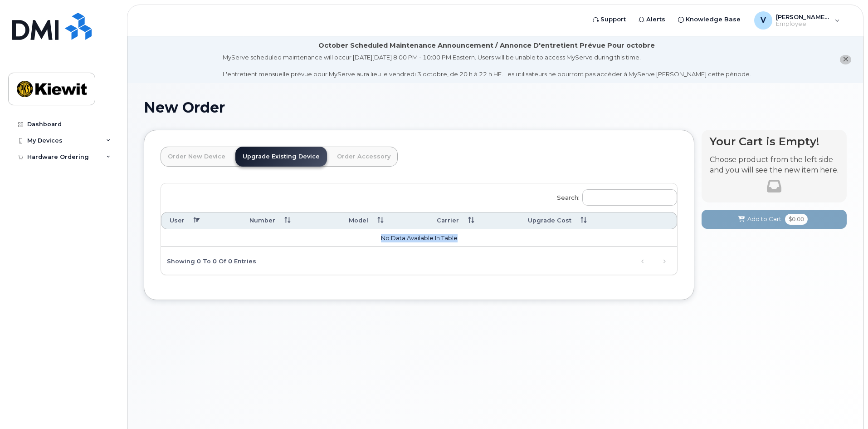 The image size is (868, 429). Describe the element at coordinates (774, 141) in the screenshot. I see `h4: Your Cart is Empty!` at that location.